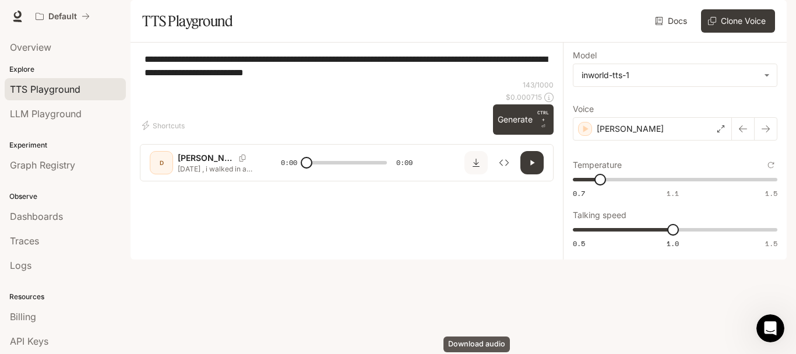 This screenshot has width=796, height=354. I want to click on a: Docs, so click(672, 21).